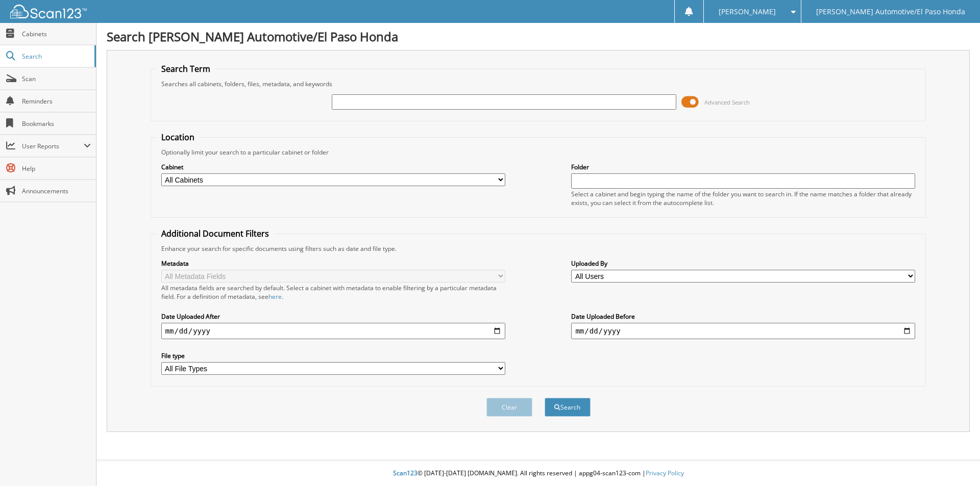 This screenshot has height=486, width=980. Describe the element at coordinates (333, 167) in the screenshot. I see `label: Cabinet` at that location.